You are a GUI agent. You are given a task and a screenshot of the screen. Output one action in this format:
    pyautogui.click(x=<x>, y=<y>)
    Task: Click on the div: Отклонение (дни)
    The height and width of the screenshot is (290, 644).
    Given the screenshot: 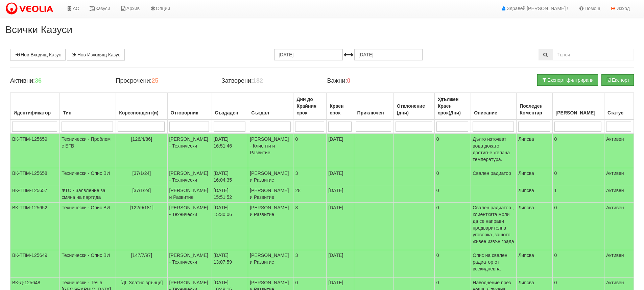 What is the action you would take?
    pyautogui.click(x=414, y=110)
    